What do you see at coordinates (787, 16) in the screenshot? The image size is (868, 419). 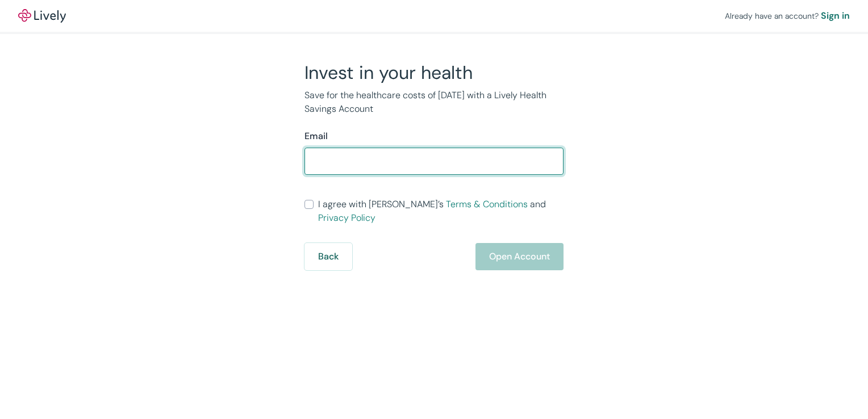 I see `div: Already have an account?` at bounding box center [787, 16].